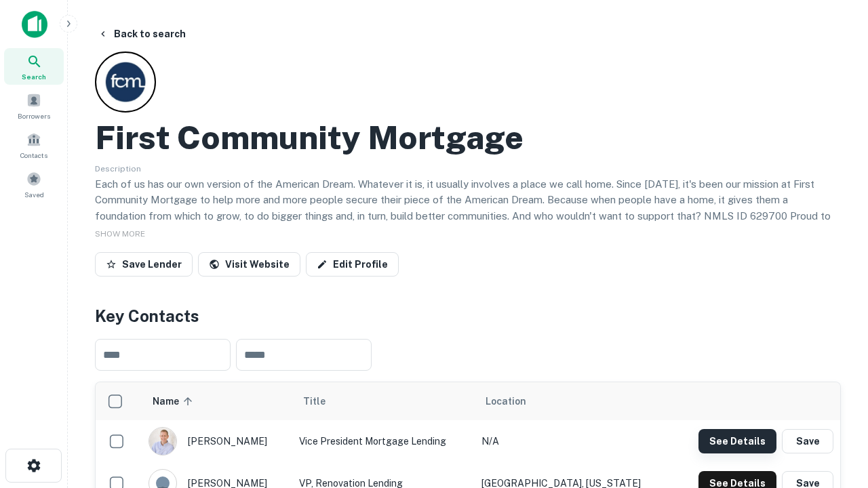 The image size is (868, 488). Describe the element at coordinates (737, 441) in the screenshot. I see `button: See Details` at that location.